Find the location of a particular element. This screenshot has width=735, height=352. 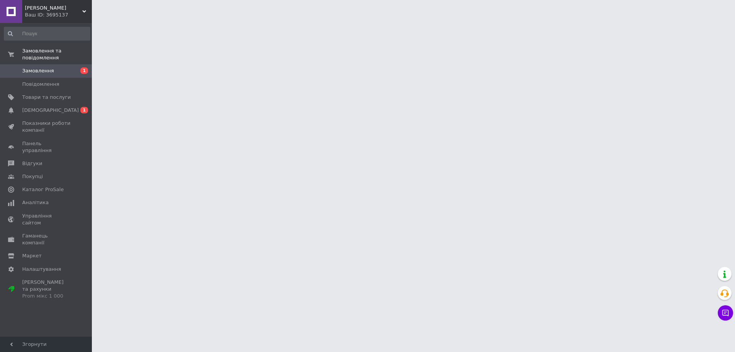

div: Ваш ID: 3695137 is located at coordinates (58, 15).